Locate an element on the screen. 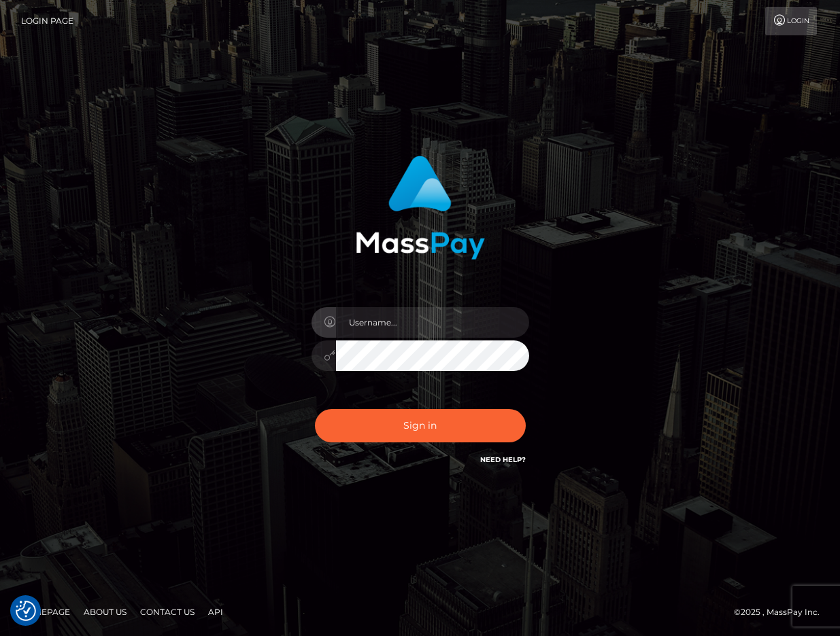  a: Login Page is located at coordinates (47, 21).